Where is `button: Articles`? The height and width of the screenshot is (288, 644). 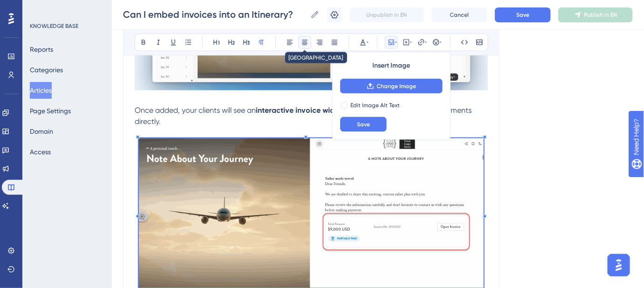
button: Articles is located at coordinates (41, 90).